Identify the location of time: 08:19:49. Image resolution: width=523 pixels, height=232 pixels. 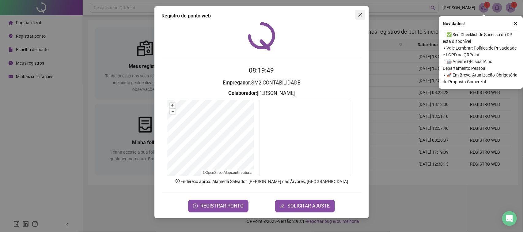
(261, 70).